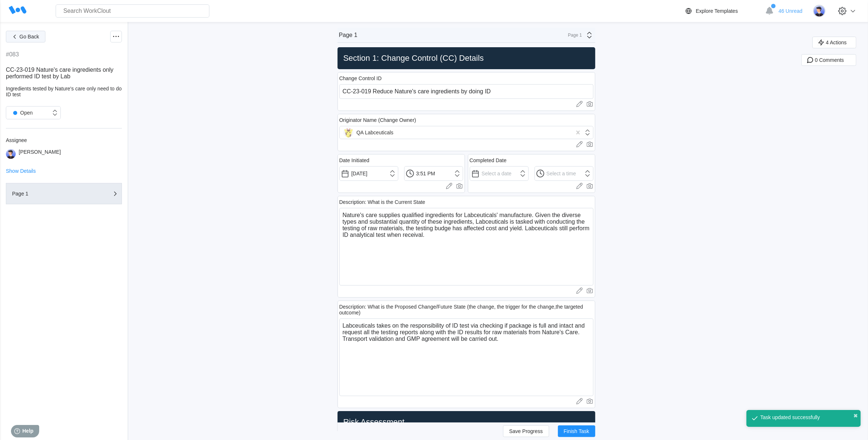 The image size is (868, 440). Describe the element at coordinates (349, 132) in the screenshot. I see `img: giraffee.png` at that location.